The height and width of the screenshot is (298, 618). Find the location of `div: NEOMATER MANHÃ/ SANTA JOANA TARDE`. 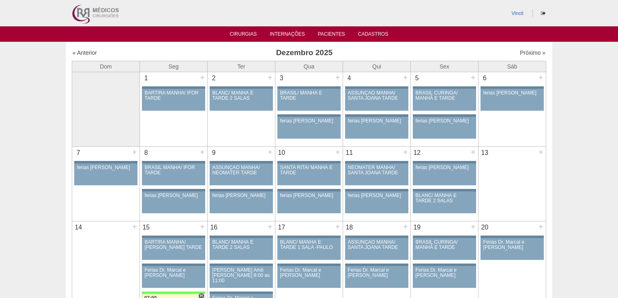

div: NEOMATER MANHÃ/ SANTA JOANA TARDE is located at coordinates (377, 170).